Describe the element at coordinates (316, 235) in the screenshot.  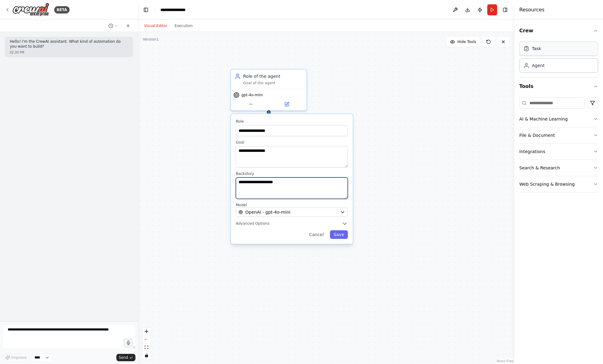
I see `button: Cancel` at that location.